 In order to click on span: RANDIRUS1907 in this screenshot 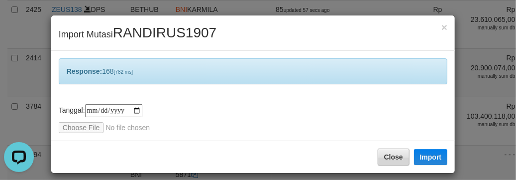, I will do `click(165, 32)`.